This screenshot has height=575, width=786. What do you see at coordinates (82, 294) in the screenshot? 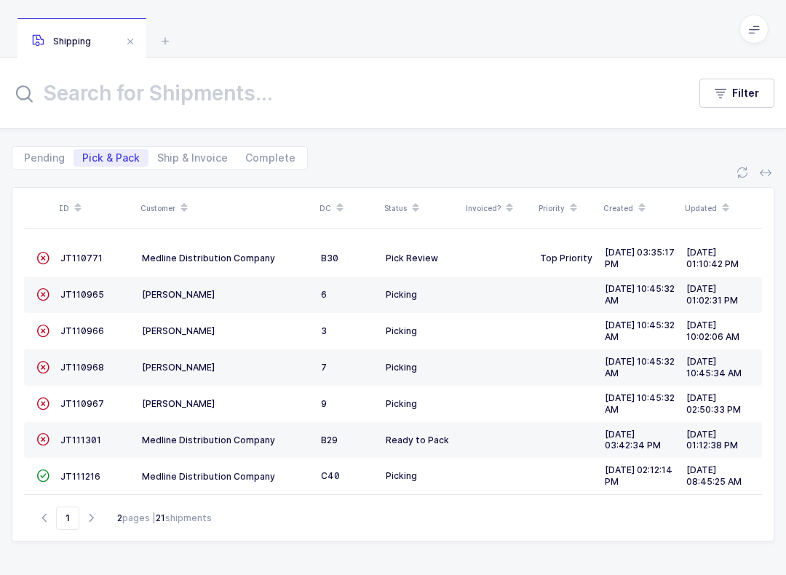
I see `span: JT110965` at bounding box center [82, 294].